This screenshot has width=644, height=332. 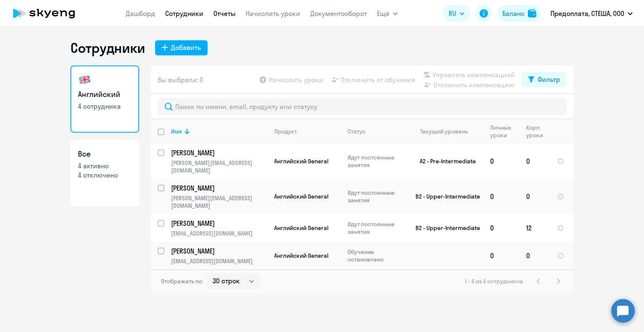 I want to click on h1: Сотрудники, so click(x=108, y=48).